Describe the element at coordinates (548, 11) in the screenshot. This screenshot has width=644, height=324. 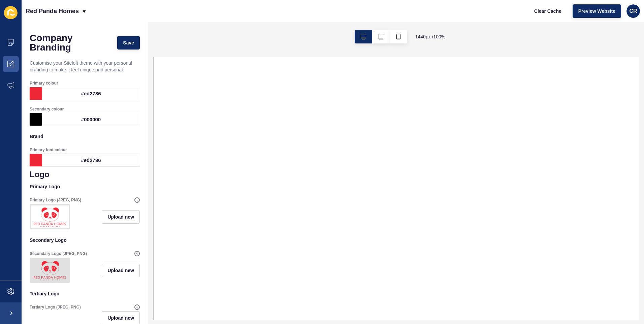
I see `button: Clear Cache` at that location.